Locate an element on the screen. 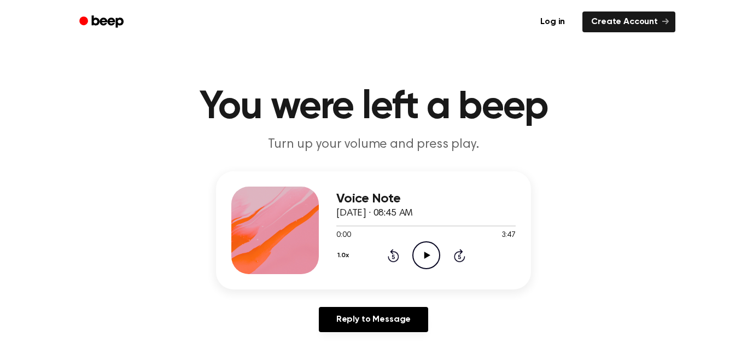 The width and height of the screenshot is (747, 354). span: 0:00 is located at coordinates (344, 235).